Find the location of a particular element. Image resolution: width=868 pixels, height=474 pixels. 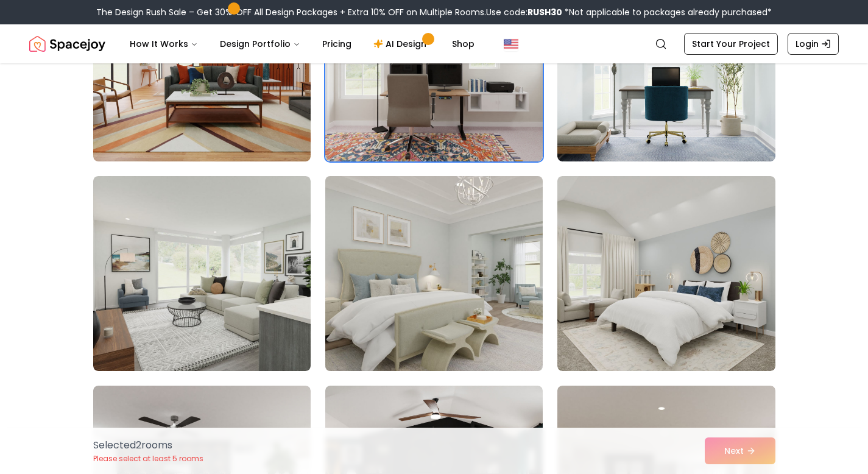

nav: Global is located at coordinates (434, 44).